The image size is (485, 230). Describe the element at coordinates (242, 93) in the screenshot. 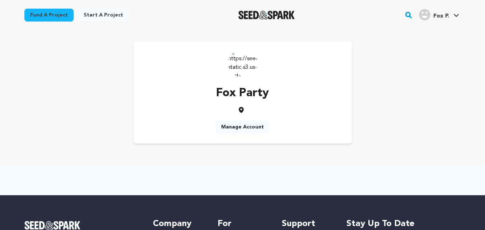

I see `p: Fox Party` at that location.